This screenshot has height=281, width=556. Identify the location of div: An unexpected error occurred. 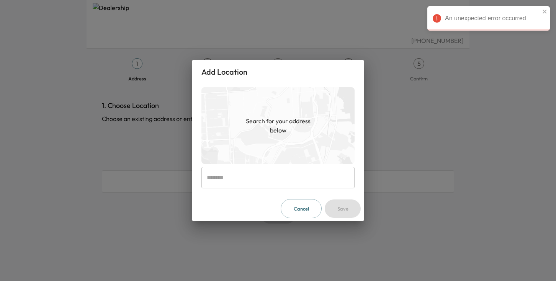
(489, 18).